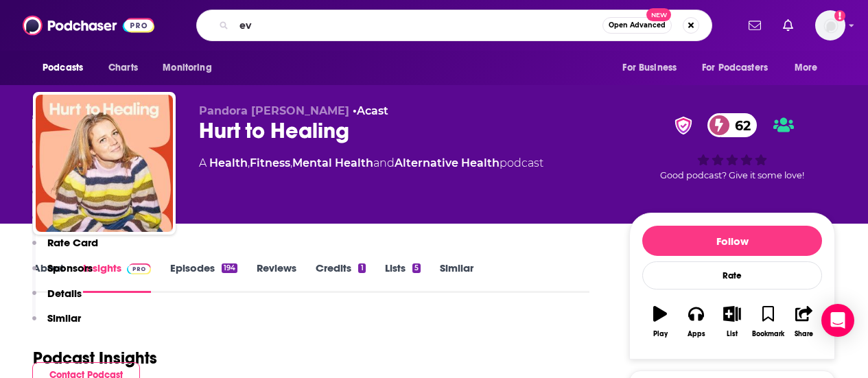 Image resolution: width=868 pixels, height=378 pixels. Describe the element at coordinates (64, 293) in the screenshot. I see `p: Details` at that location.